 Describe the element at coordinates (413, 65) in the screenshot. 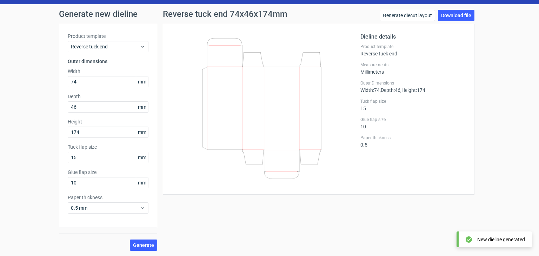

I see `label: Measurements` at that location.